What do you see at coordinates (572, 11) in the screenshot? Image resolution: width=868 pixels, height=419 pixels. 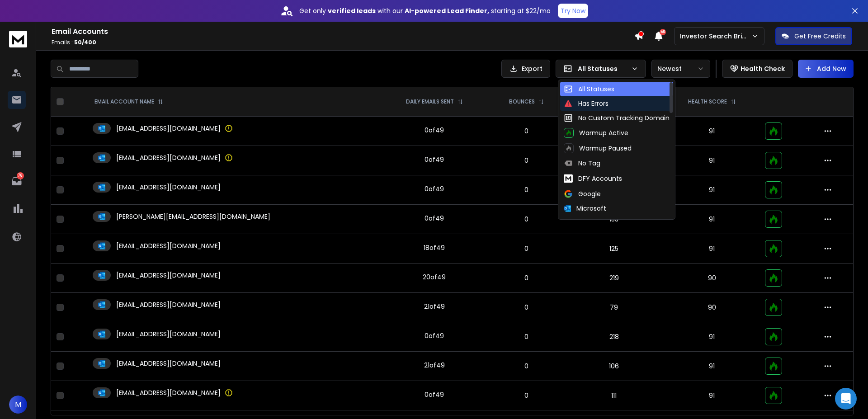 I see `p: Try Now` at bounding box center [572, 11].